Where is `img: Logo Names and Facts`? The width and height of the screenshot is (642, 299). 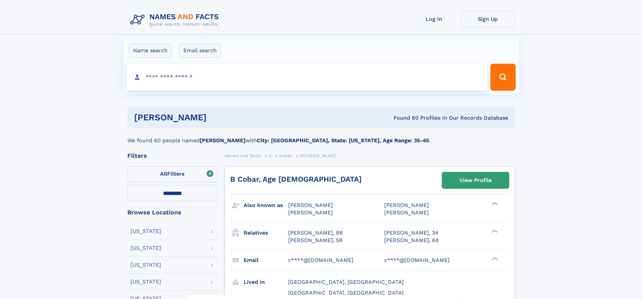 img: Logo Names and Facts is located at coordinates (176, 20).